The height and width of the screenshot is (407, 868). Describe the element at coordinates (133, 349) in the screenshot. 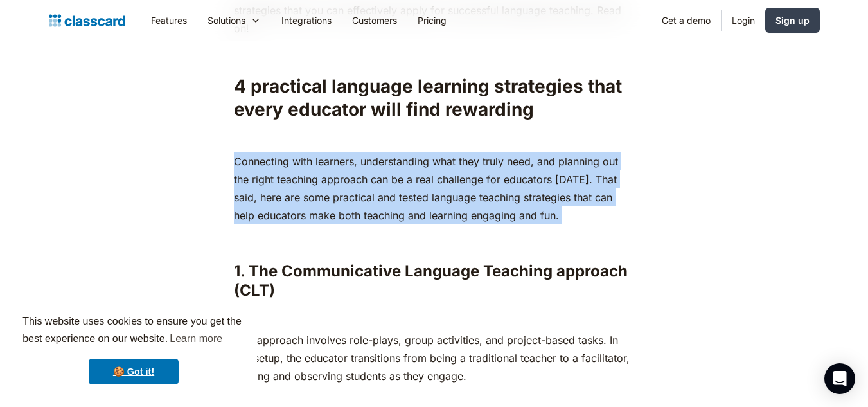

I see `div: cookieconsent` at that location.